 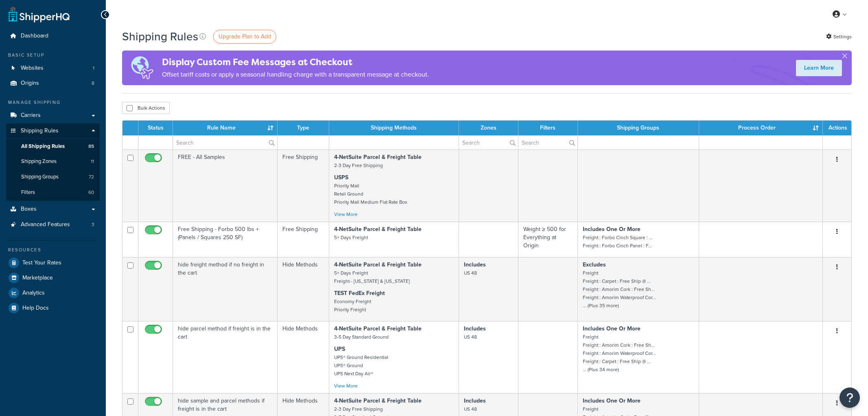 I want to click on button: Open Resource Center, so click(x=850, y=398).